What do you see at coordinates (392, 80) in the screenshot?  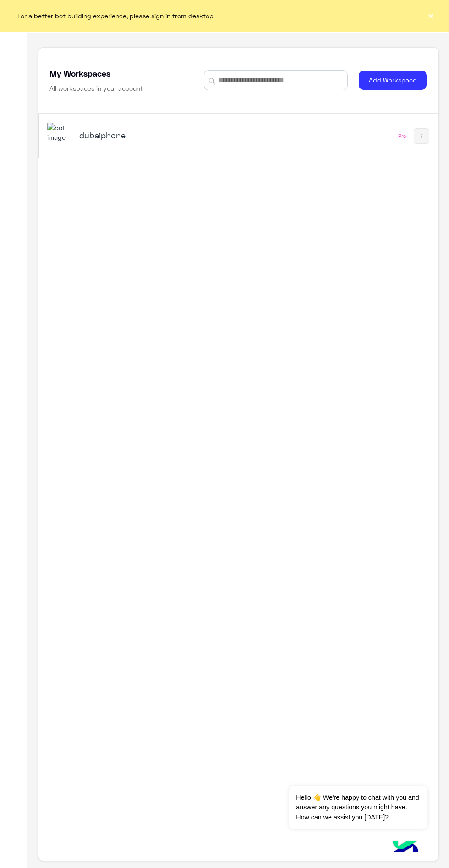 I see `button: Add Workspace` at bounding box center [392, 80].